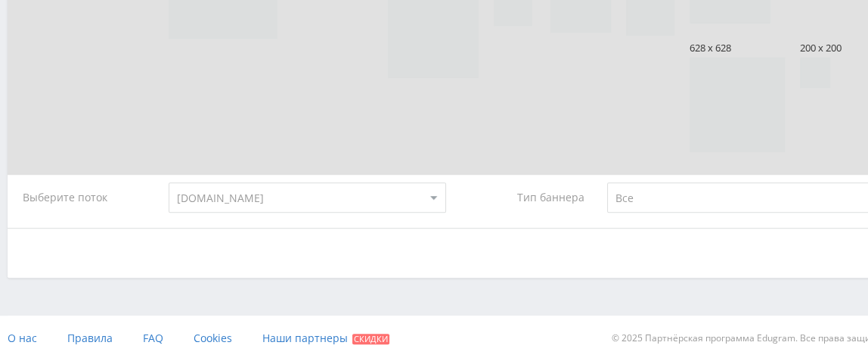 This screenshot has width=868, height=361. Describe the element at coordinates (88, 198) in the screenshot. I see `div: Выберите поток` at that location.